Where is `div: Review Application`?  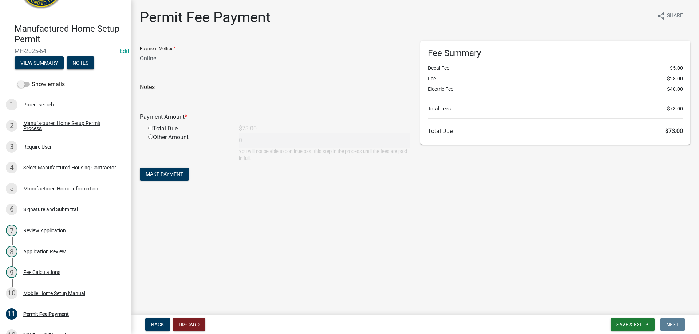
div: Review Application is located at coordinates (44, 231).